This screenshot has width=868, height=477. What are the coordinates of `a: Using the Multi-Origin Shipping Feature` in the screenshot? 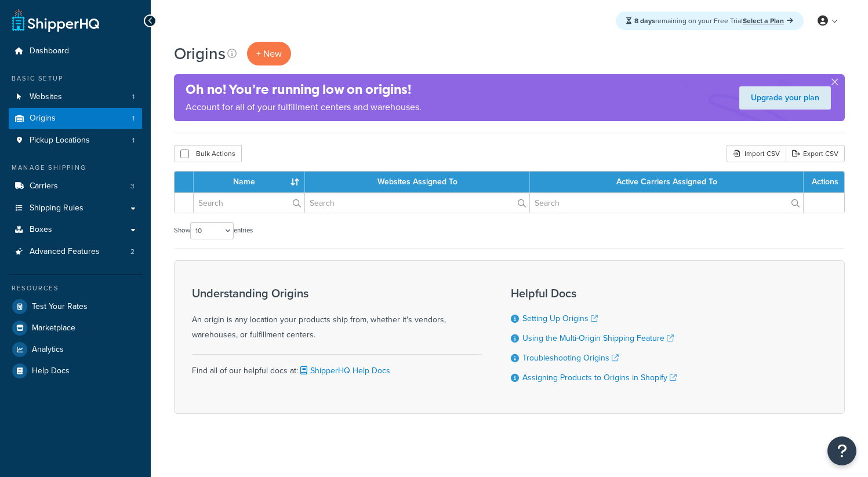 It's located at (597, 338).